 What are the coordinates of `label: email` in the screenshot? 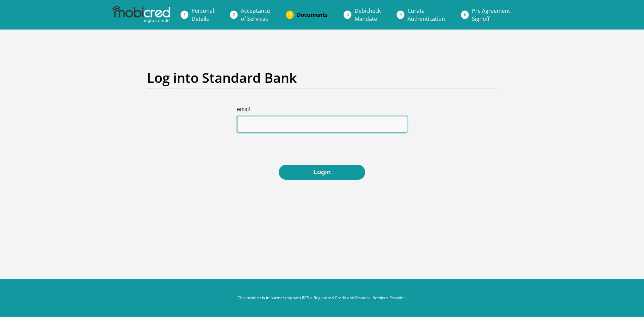 It's located at (322, 111).